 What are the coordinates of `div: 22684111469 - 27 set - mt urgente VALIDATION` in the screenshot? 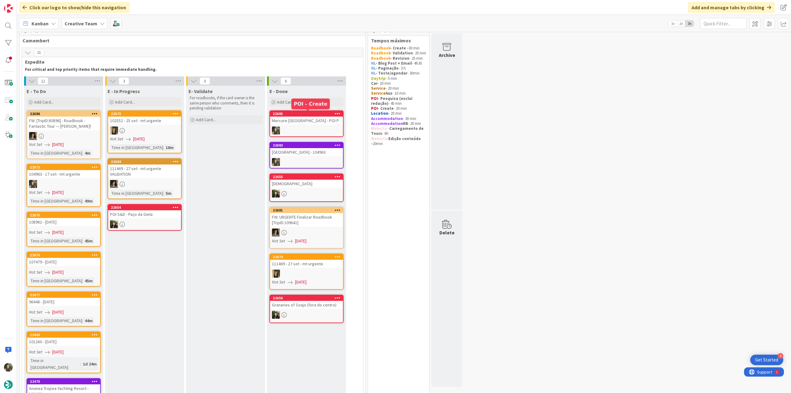 It's located at (145, 168).